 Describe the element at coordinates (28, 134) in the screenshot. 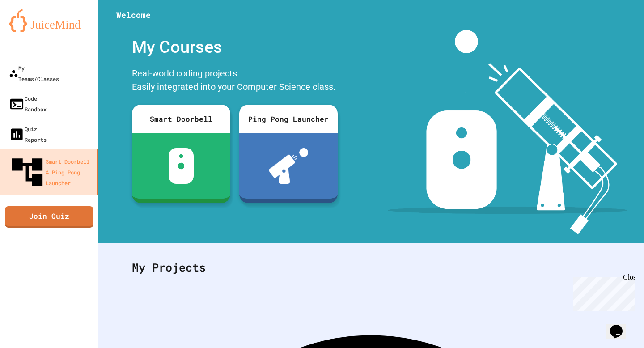

I see `div: Quiz Reports` at that location.